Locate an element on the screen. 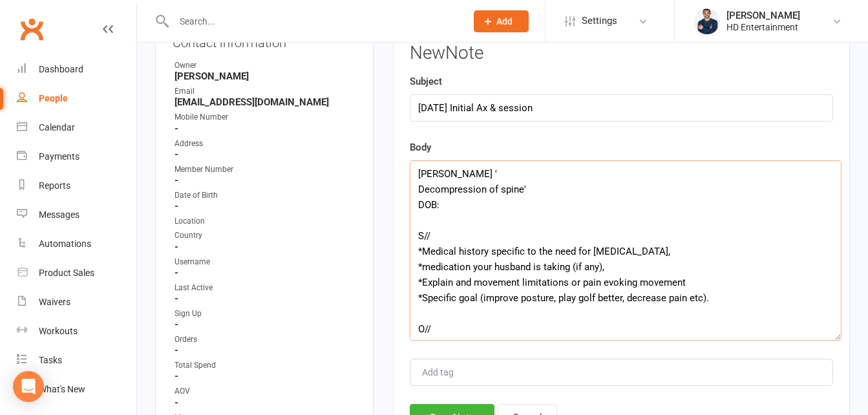  div: Automations is located at coordinates (64, 244).